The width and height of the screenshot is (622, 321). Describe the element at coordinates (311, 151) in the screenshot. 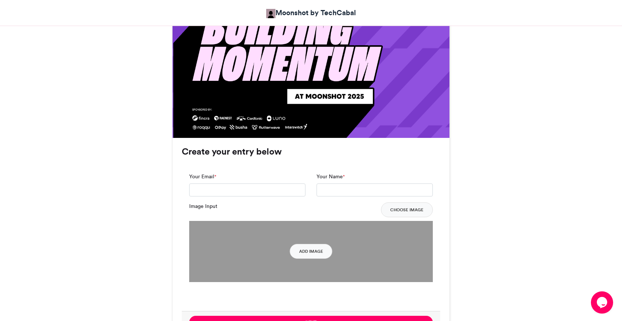

I see `h3: Create your entry below` at that location.